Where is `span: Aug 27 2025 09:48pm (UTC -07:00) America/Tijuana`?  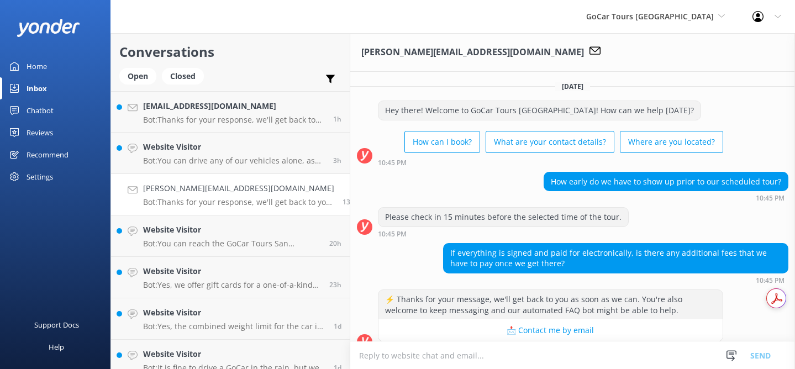 span: Aug 27 2025 09:48pm (UTC -07:00) America/Tijuana is located at coordinates (349, 202).